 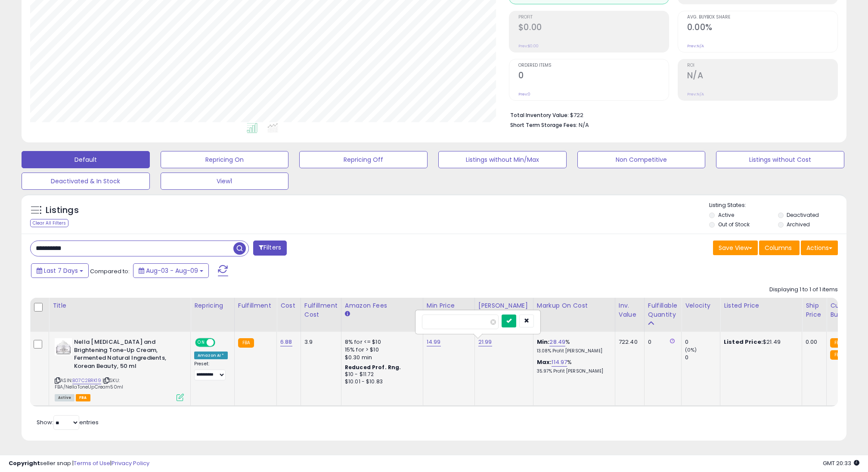 I want to click on span: FBA, so click(x=83, y=398).